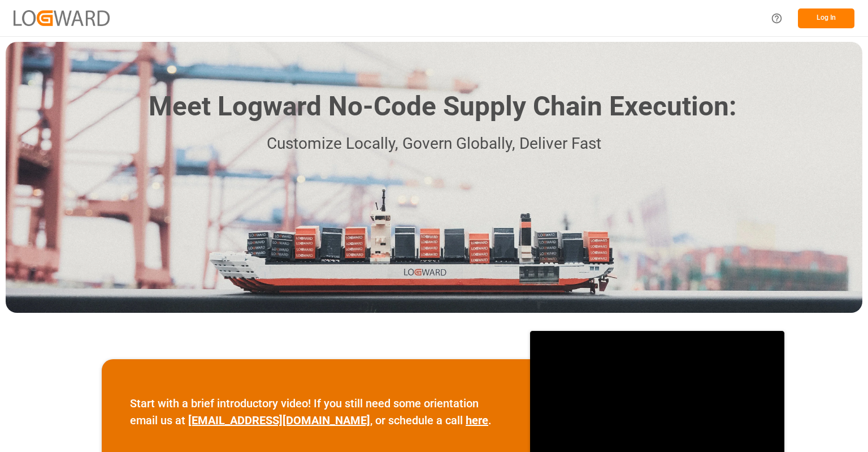  Describe the element at coordinates (442, 106) in the screenshot. I see `h1: Meet Logward No-Code Supply Chain Execution:` at that location.